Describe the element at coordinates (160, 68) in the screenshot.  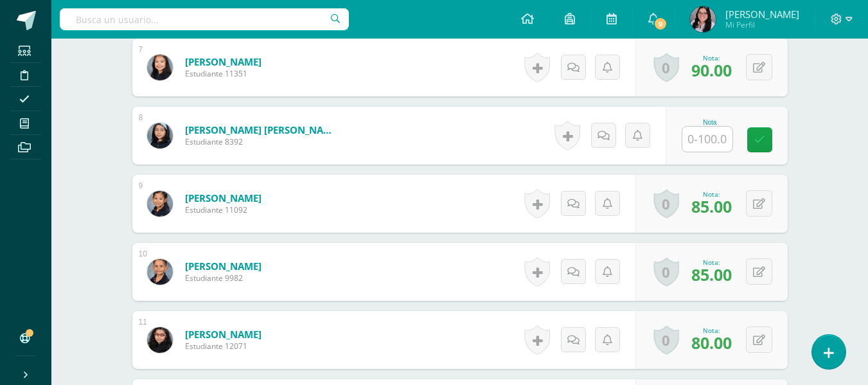
I see `img: 0fb2e5bf124dfd698c4898bcdae8f23c.png` at that location.